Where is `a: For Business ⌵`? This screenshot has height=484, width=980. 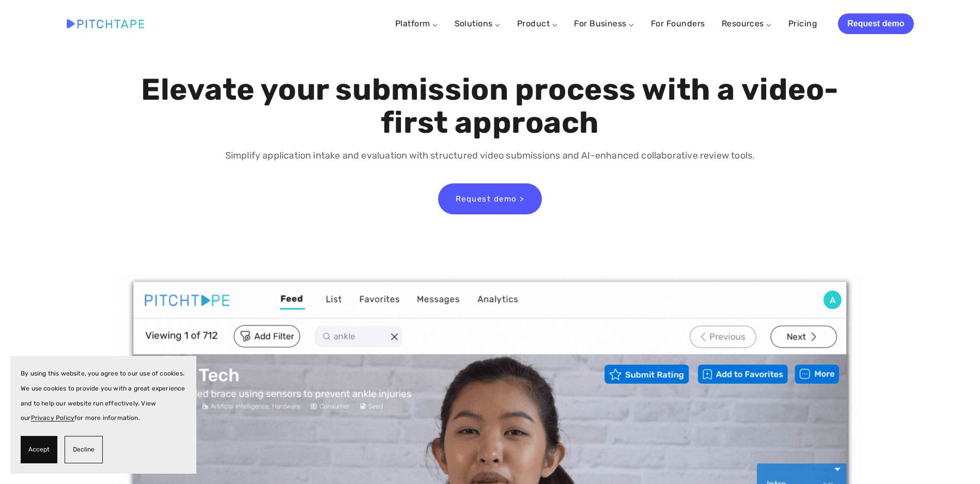 a: For Business ⌵ is located at coordinates (603, 23).